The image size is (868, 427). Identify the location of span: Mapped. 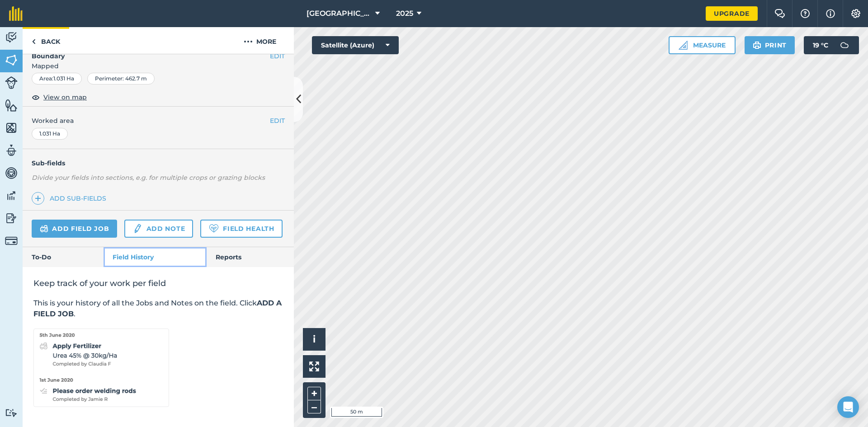
(158, 66).